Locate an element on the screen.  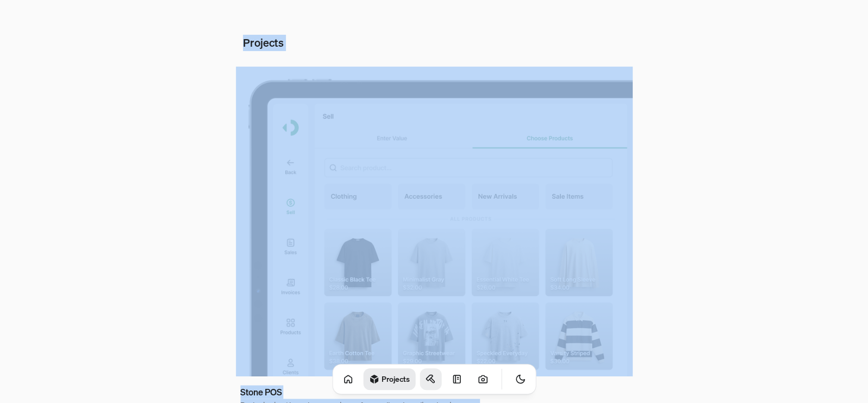
a: Projects is located at coordinates (389, 379).